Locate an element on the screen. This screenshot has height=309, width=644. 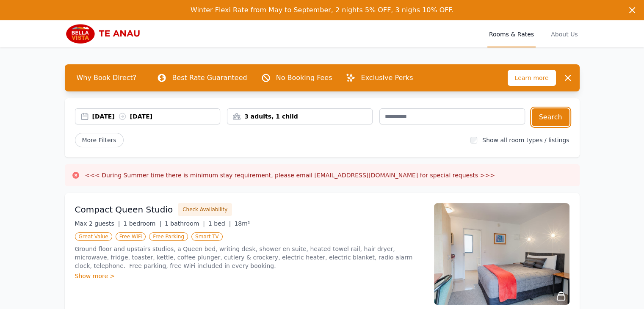
span: More Filters is located at coordinates (99, 140).